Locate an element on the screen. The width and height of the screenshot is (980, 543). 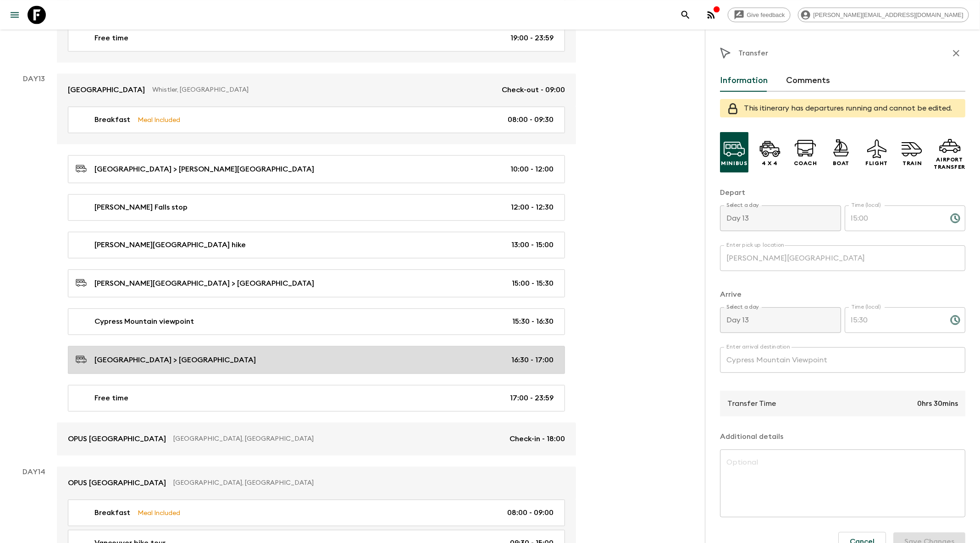
p: Cypress Mountain viewpoint is located at coordinates (144, 321).